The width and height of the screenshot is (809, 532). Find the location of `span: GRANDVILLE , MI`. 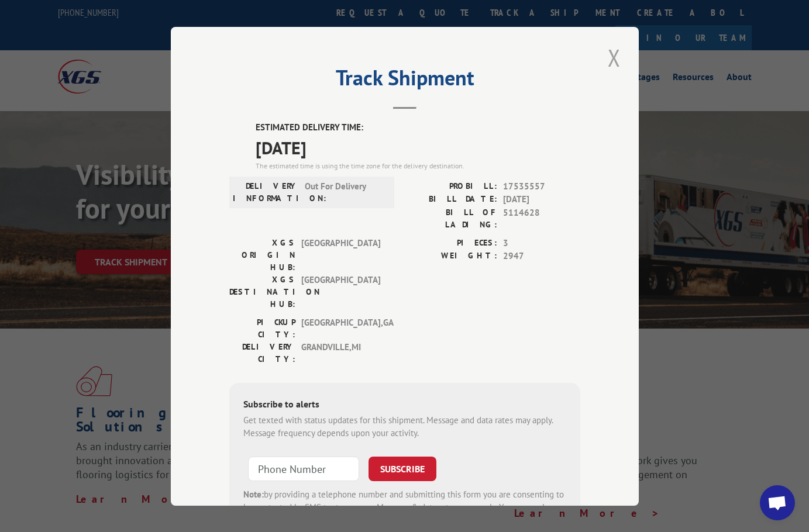

span: GRANDVILLE , MI is located at coordinates (341, 352).